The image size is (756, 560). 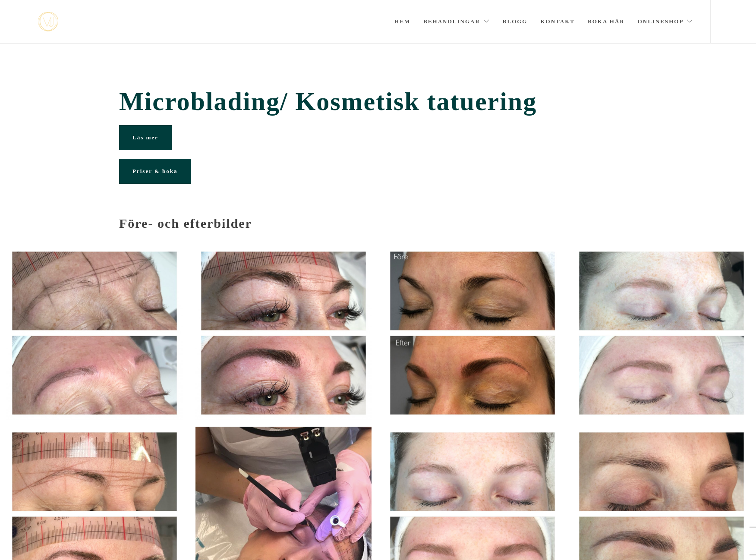 I want to click on span: Priser & boka, so click(x=155, y=171).